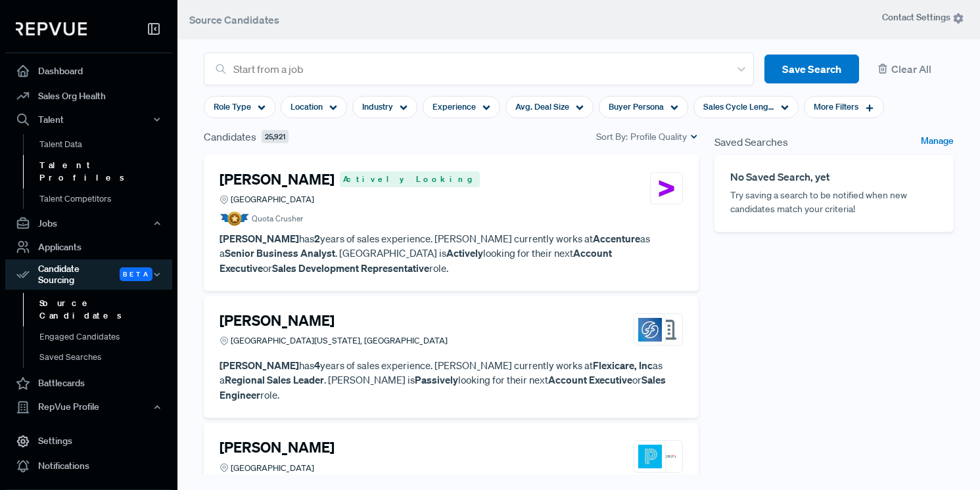 This screenshot has height=490, width=980. I want to click on strong: Passively, so click(436, 380).